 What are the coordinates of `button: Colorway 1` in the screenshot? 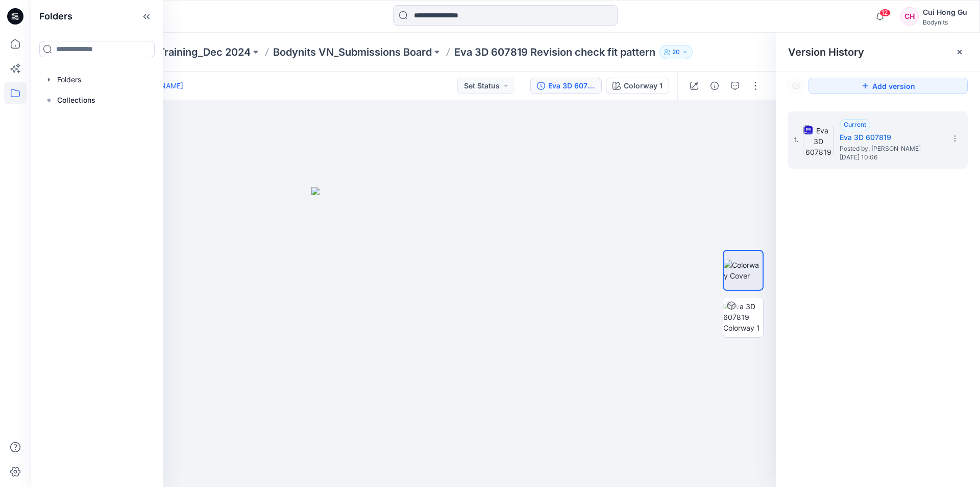 It's located at (638, 86).